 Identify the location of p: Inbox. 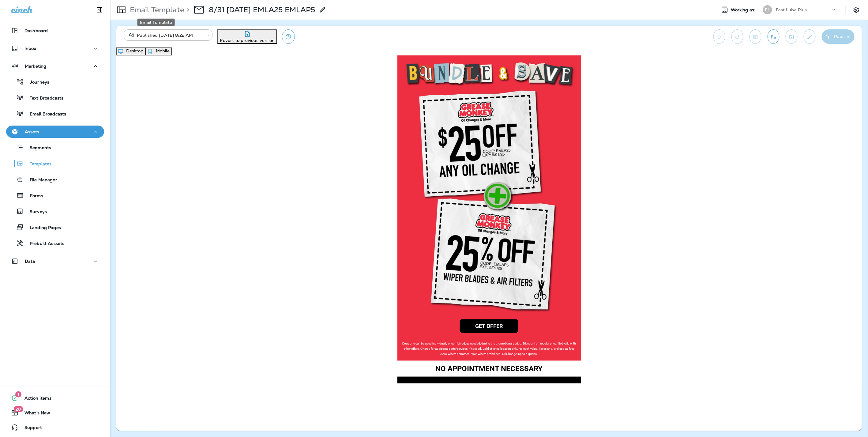
(30, 49).